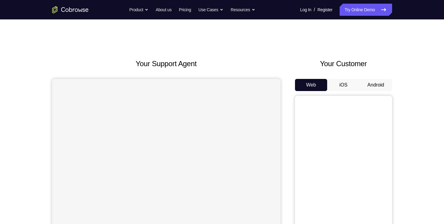 Image resolution: width=444 pixels, height=224 pixels. I want to click on a: Log In, so click(306, 10).